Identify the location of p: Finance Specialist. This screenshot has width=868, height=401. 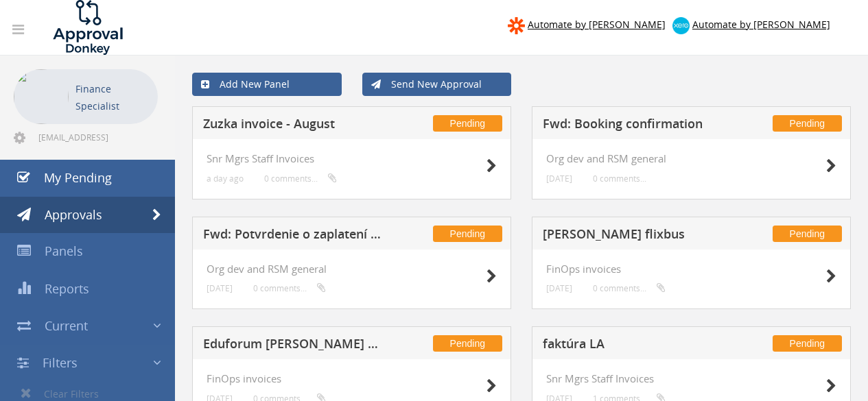
(113, 97).